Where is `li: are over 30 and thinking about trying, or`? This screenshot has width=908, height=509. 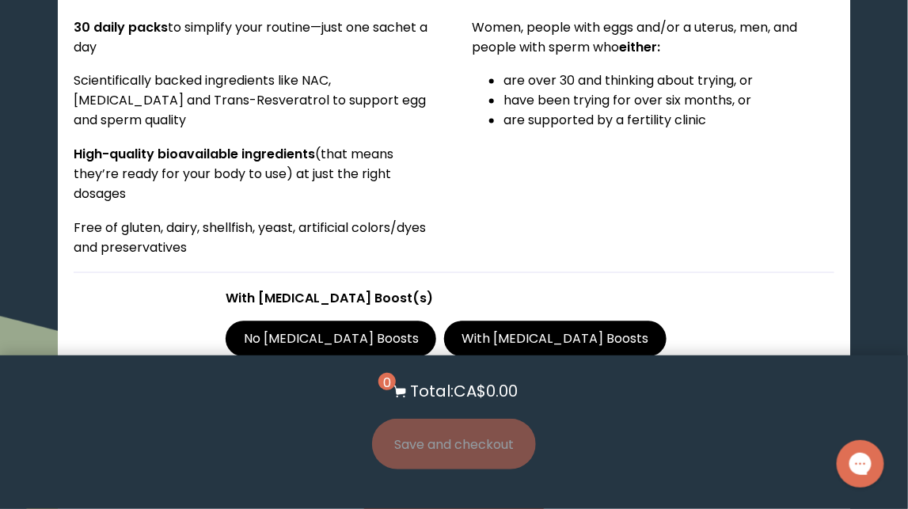
li: are over 30 and thinking about trying, or is located at coordinates (669, 81).